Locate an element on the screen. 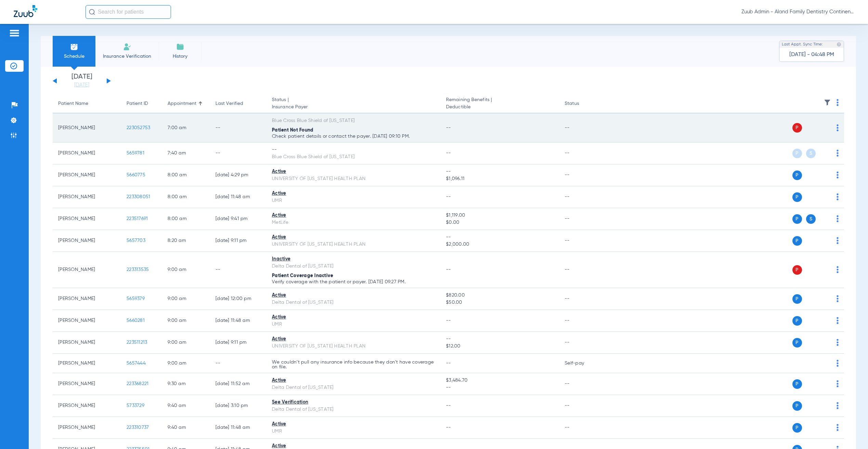 The image size is (868, 449). span: $12.00 is located at coordinates (499, 346).